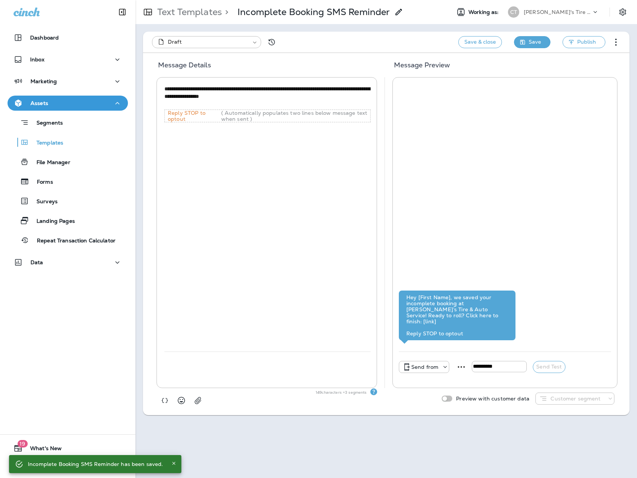  Describe the element at coordinates (313, 12) in the screenshot. I see `p: Incomplete Booking SMS Reminder` at that location.